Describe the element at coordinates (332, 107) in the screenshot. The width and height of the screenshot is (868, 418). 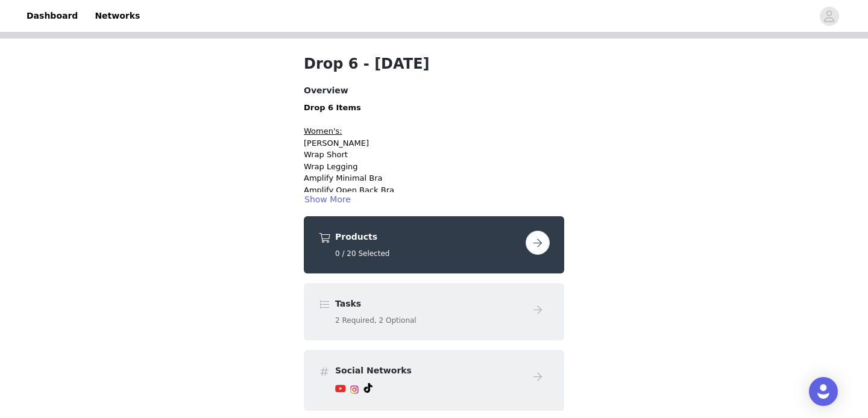
I see `strong: Drop 6 Items` at that location.